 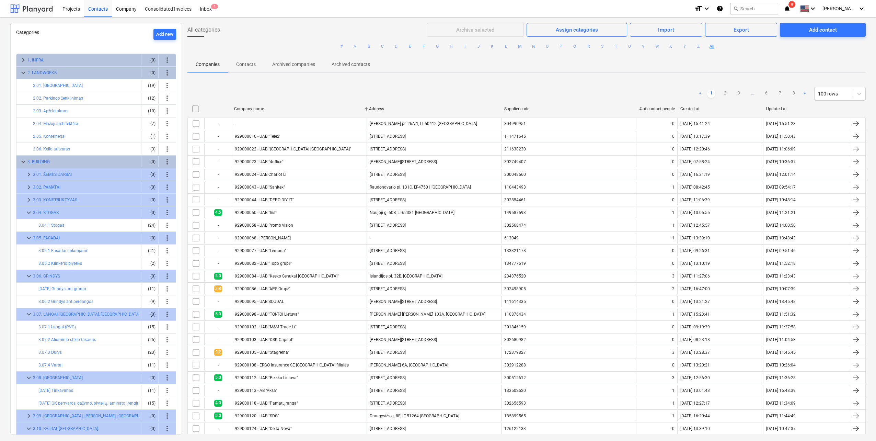 I want to click on button: L, so click(x=506, y=46).